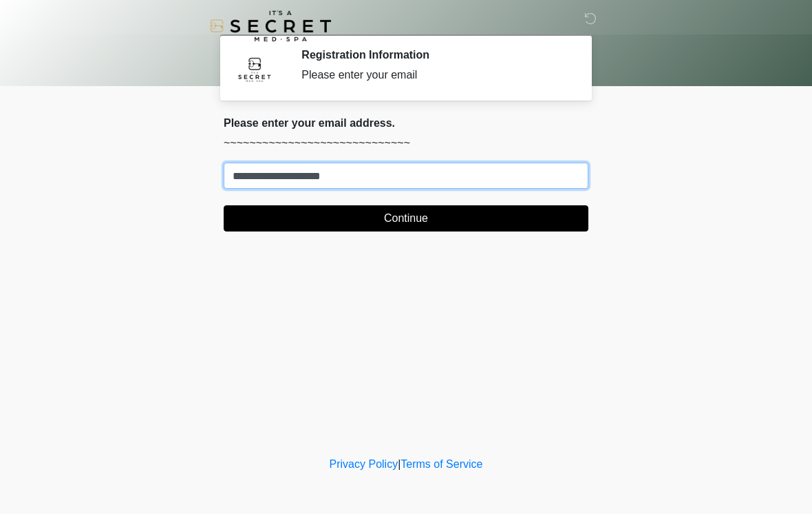  I want to click on h2: Please enter your email address., so click(406, 123).